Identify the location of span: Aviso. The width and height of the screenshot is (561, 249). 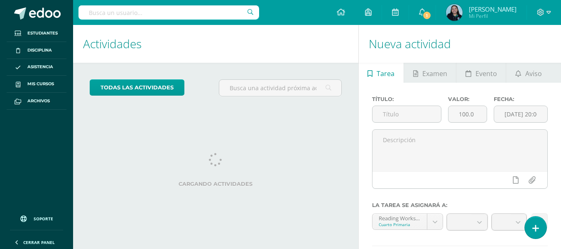
(534, 74).